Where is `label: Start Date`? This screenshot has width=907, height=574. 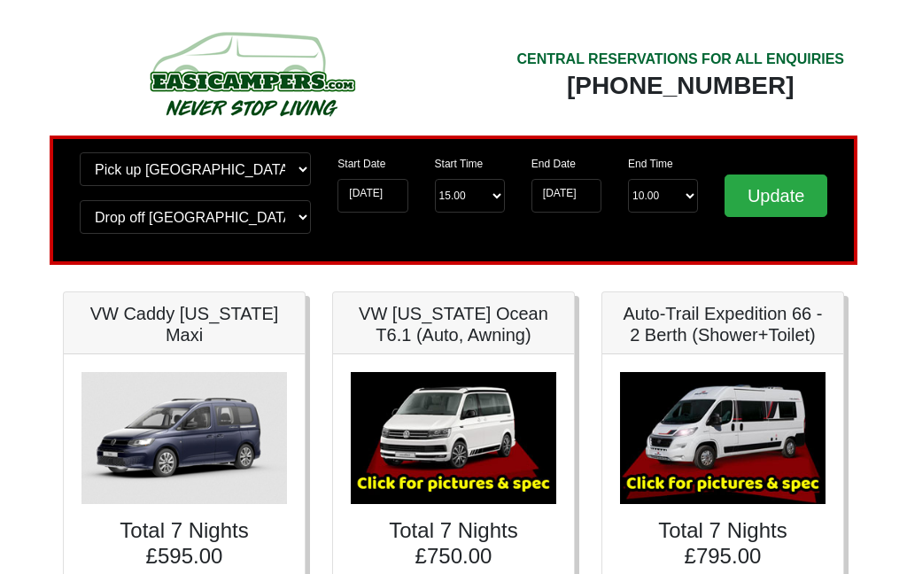 label: Start Date is located at coordinates (361, 164).